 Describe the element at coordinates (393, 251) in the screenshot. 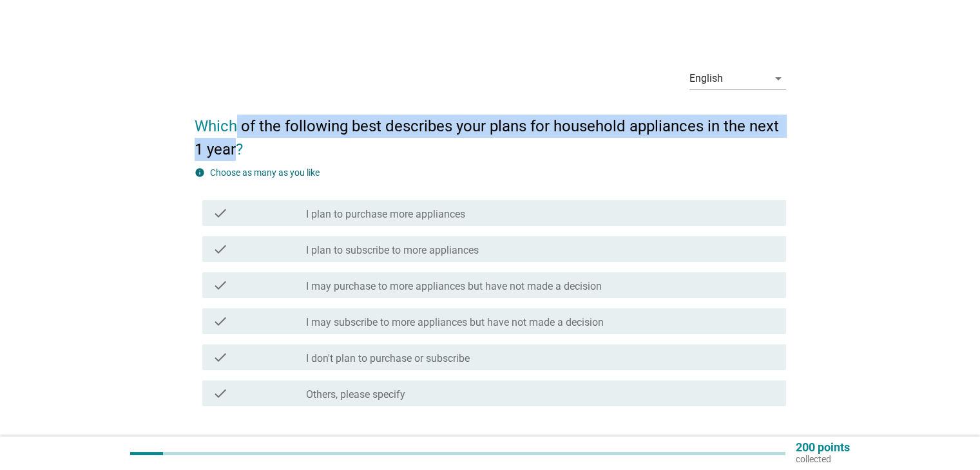

I see `label: I plan to subscribe to more appliances` at that location.